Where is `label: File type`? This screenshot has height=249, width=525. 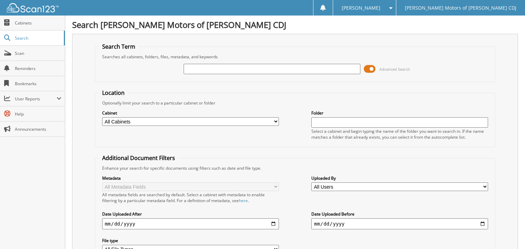
label: File type is located at coordinates (191, 241).